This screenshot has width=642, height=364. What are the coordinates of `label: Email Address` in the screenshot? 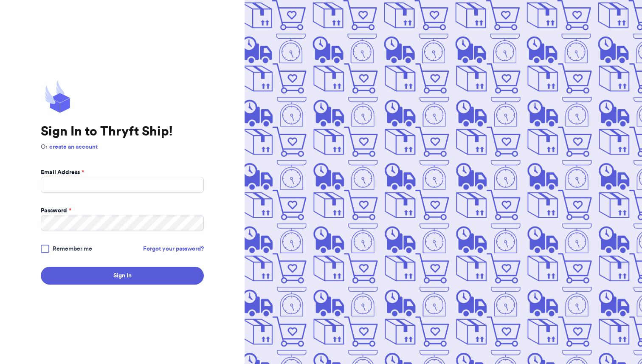 It's located at (62, 172).